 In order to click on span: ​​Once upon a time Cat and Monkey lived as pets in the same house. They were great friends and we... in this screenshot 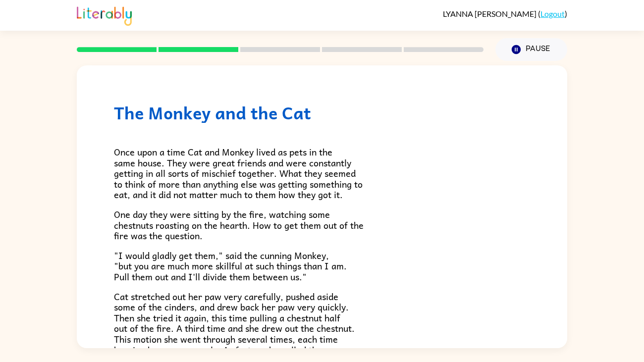, I will do `click(238, 173)`.